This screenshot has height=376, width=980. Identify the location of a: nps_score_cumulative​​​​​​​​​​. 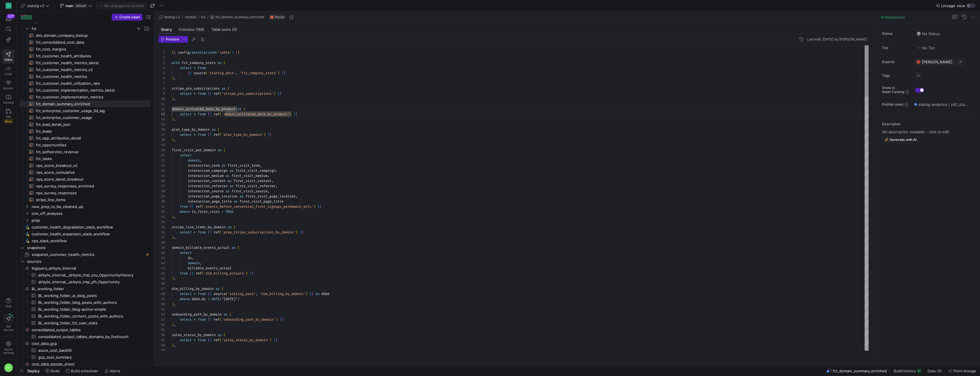
(85, 172).